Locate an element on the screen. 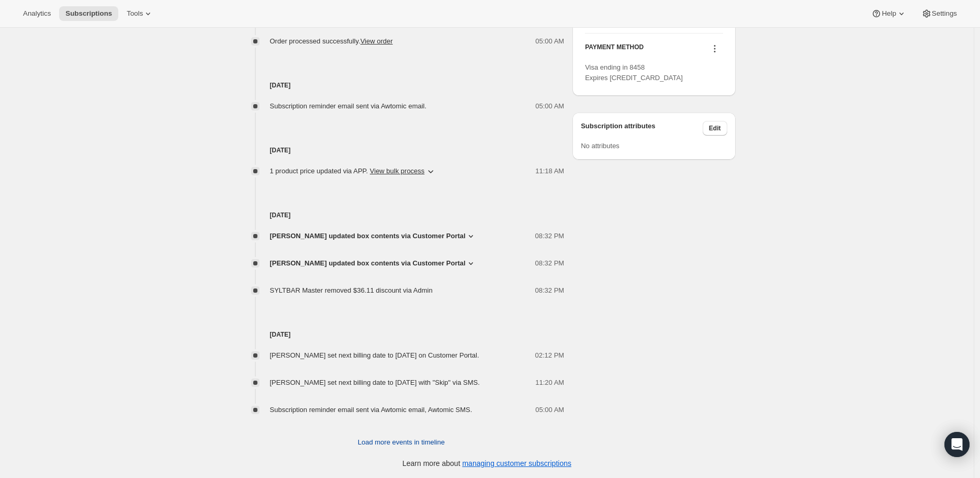 Image resolution: width=980 pixels, height=478 pixels. span: 11:18 AM is located at coordinates (549, 171).